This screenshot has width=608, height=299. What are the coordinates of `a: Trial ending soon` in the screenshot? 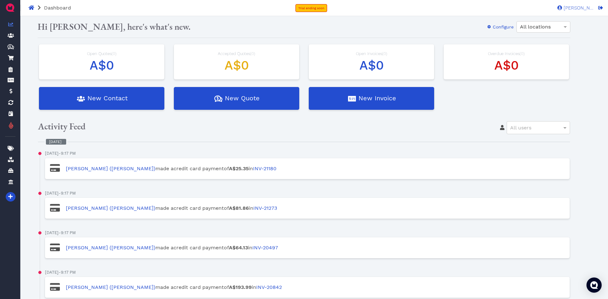 It's located at (311, 8).